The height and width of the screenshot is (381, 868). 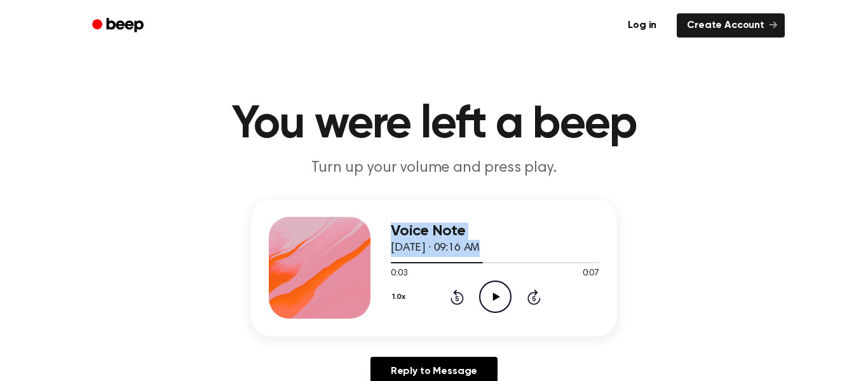 What do you see at coordinates (591, 274) in the screenshot?
I see `span: 0:07` at bounding box center [591, 274].